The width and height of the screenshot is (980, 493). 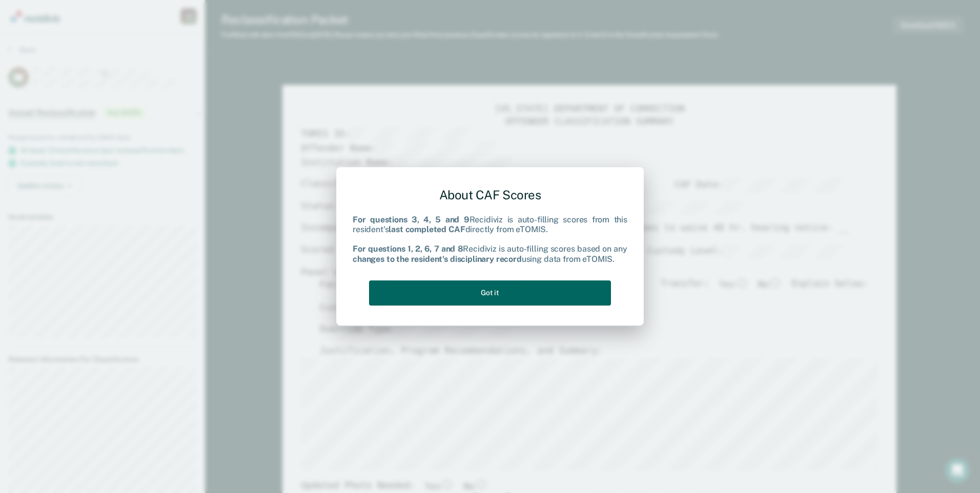 I want to click on b: changes to the resident's disciplinary record, so click(x=438, y=259).